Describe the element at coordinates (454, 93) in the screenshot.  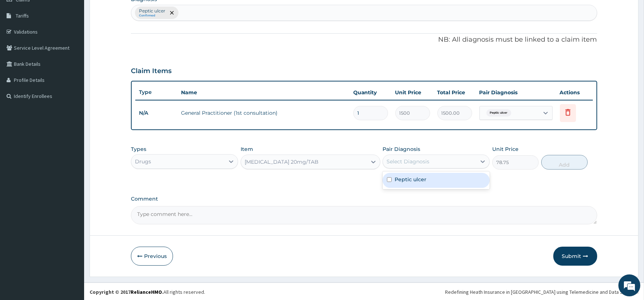
I see `th: Total Price` at that location.